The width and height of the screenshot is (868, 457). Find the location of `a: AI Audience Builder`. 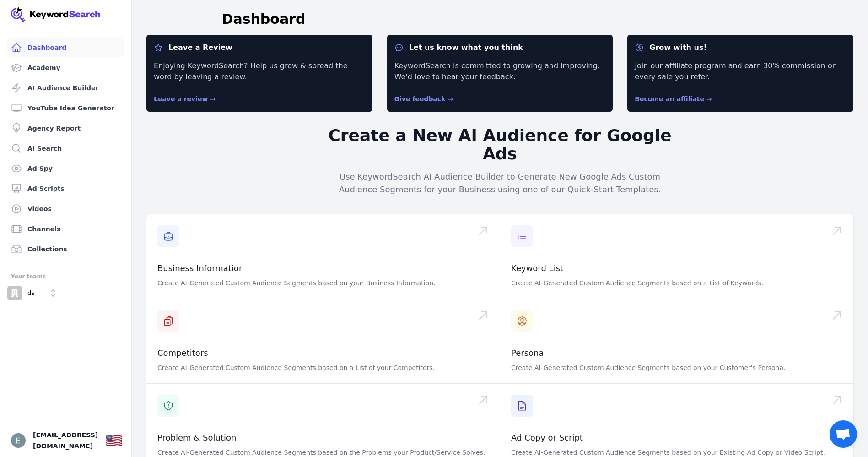

a: AI Audience Builder is located at coordinates (66, 88).